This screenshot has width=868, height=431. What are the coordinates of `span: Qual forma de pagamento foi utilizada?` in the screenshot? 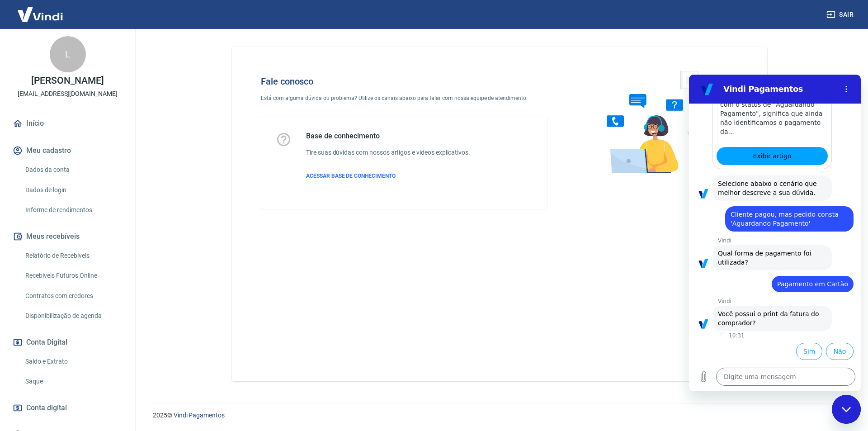 It's located at (83, 183).